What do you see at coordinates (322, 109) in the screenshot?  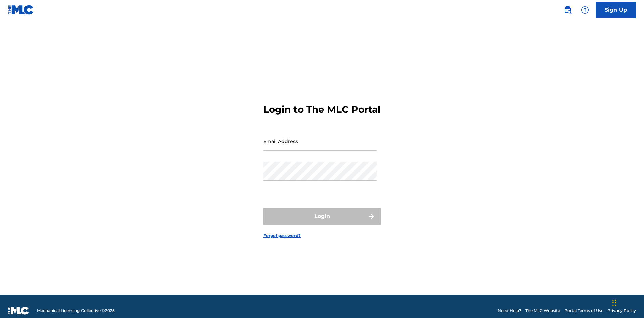 I see `h3: Login to The MLC Portal` at bounding box center [322, 109].